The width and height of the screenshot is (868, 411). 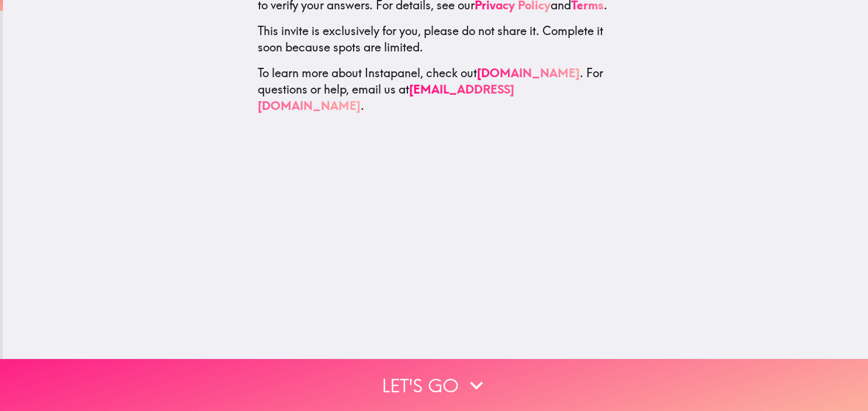 I want to click on p: This invite is exclusively for you, please do not share it. Complete it soon because spots are li..., so click(x=436, y=39).